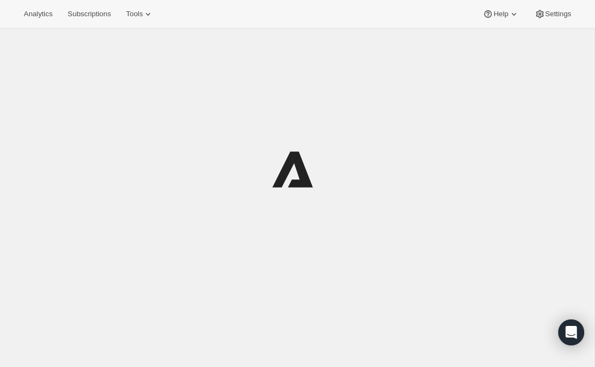 The height and width of the screenshot is (367, 595). I want to click on button: Subscriptions, so click(89, 14).